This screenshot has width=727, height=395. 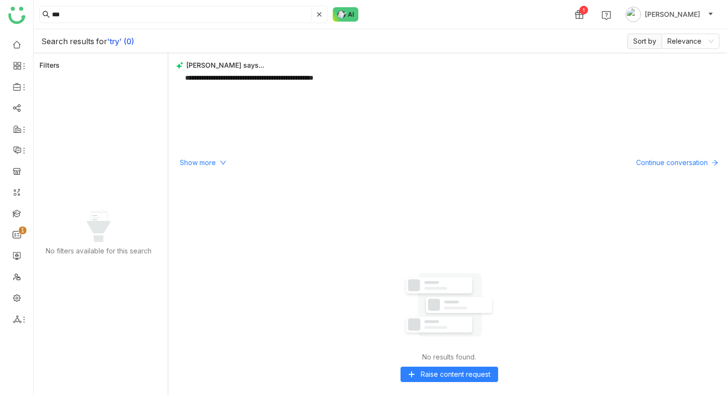 I want to click on span: Sort by, so click(x=644, y=41).